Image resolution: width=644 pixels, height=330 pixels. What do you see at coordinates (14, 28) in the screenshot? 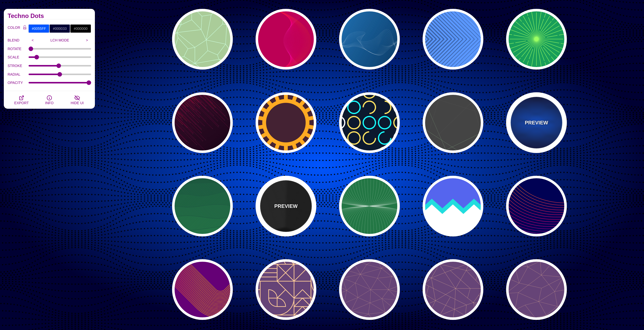
I see `label: COLOR` at bounding box center [14, 28].